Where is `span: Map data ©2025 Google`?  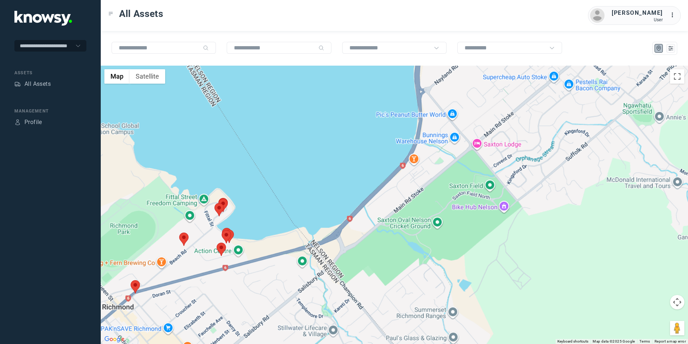 span: Map data ©2025 Google is located at coordinates (614, 341).